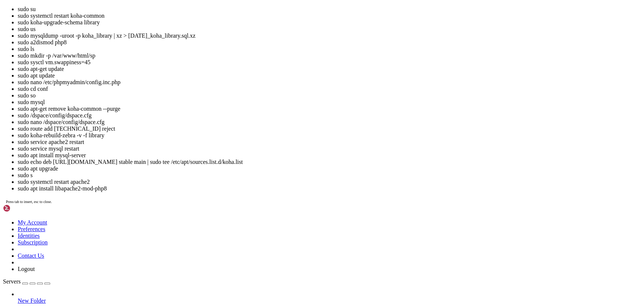  Describe the element at coordinates (330, 89) in the screenshot. I see `li: sudo cd conf` at that location.